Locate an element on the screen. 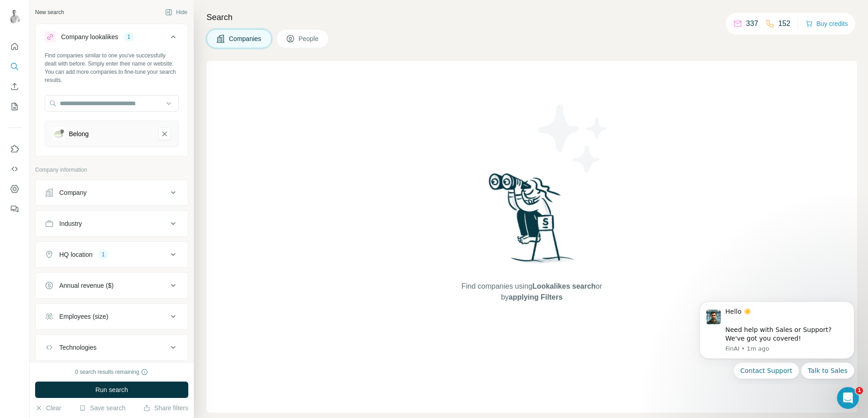  span: Run search is located at coordinates (112, 390).